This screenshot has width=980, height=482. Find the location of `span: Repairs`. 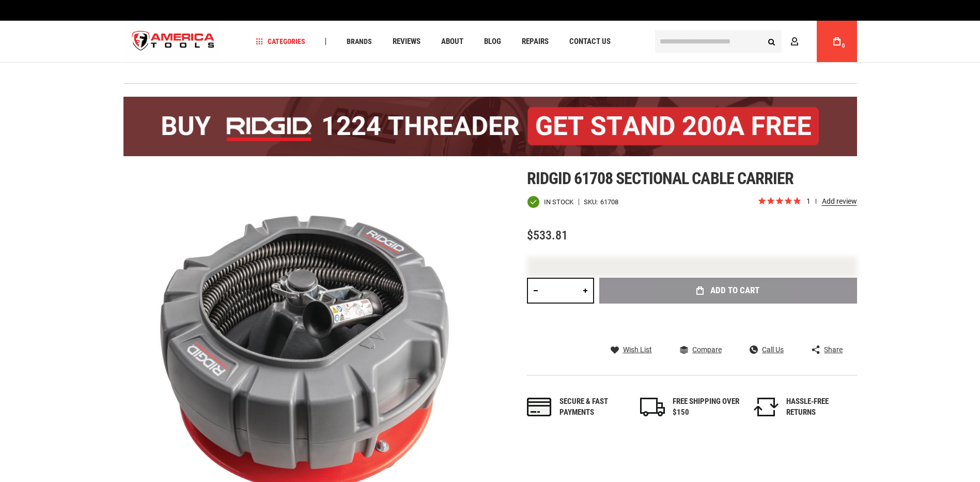

span: Repairs is located at coordinates (535, 42).